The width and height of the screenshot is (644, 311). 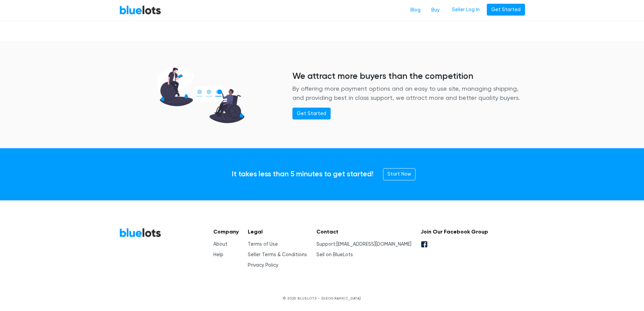 I want to click on h5: Legal, so click(x=277, y=231).